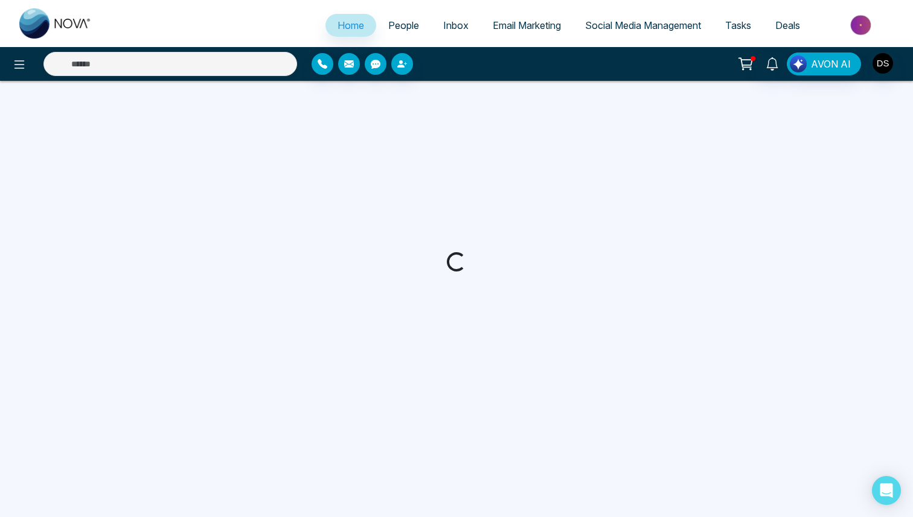  I want to click on a: Email Marketing, so click(526, 25).